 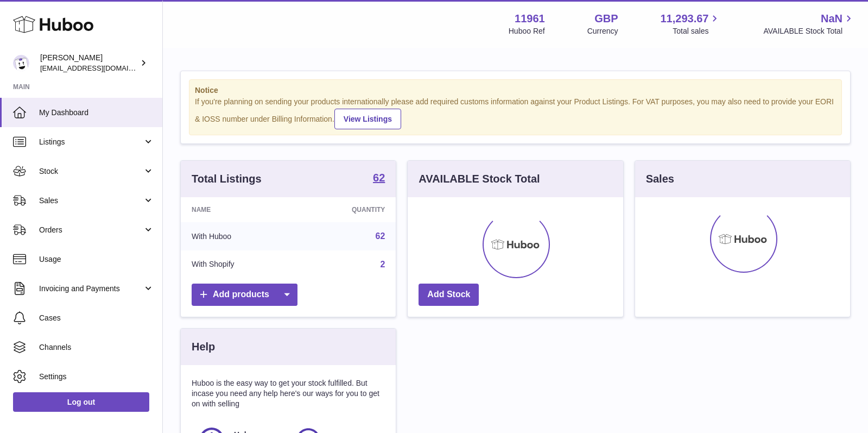 I want to click on a: View Listings, so click(x=368, y=119).